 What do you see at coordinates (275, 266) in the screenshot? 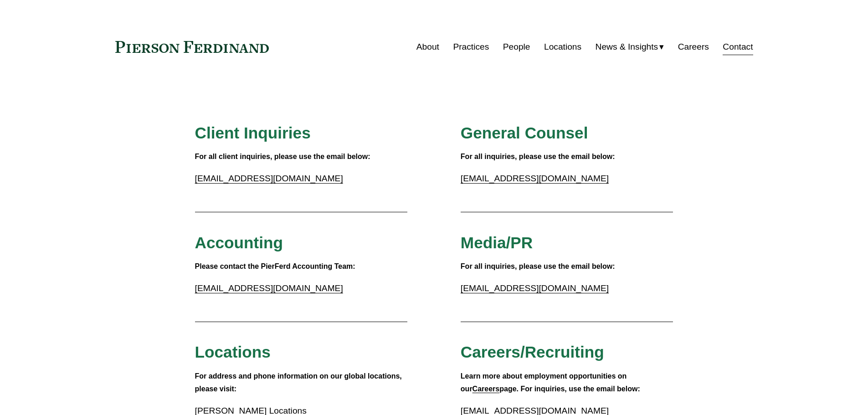
I see `strong: Please contact the PierFerd Accounting Team:` at bounding box center [275, 266].